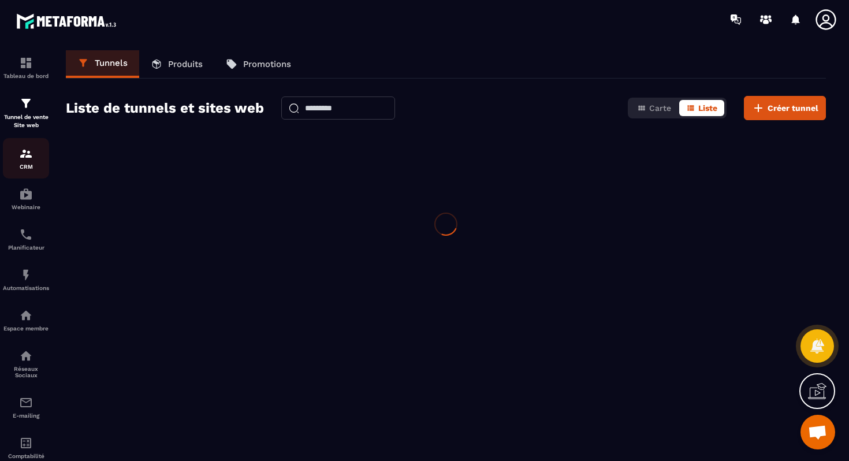  What do you see at coordinates (26, 247) in the screenshot?
I see `p: Planificateur` at bounding box center [26, 247].